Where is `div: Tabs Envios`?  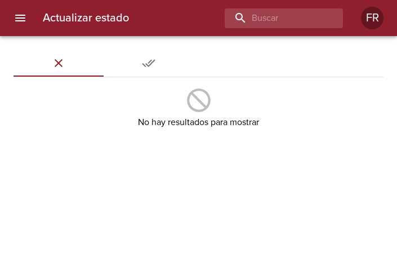
div: Tabs Envios is located at coordinates (104, 63).